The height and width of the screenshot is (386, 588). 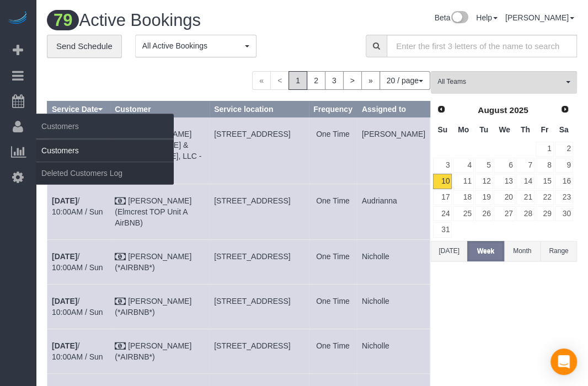 What do you see at coordinates (196, 45) in the screenshot?
I see `button: All Active Bookings` at bounding box center [196, 45].